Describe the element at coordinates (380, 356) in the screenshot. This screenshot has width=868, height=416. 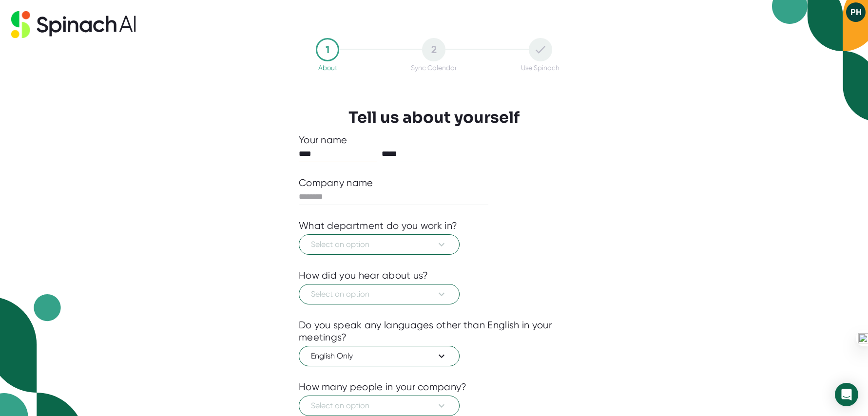
I see `button: English Only` at that location.